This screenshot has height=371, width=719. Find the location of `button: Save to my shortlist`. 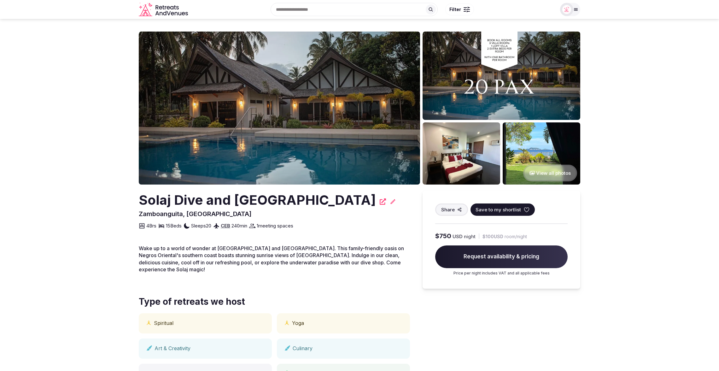

button: Save to my shortlist is located at coordinates (503, 209).